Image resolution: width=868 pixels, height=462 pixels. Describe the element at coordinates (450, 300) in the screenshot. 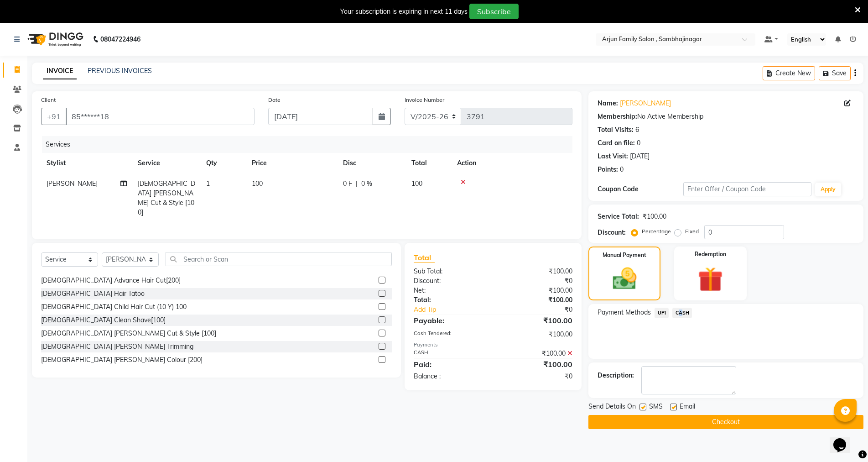

I see `div: Total:` at that location.